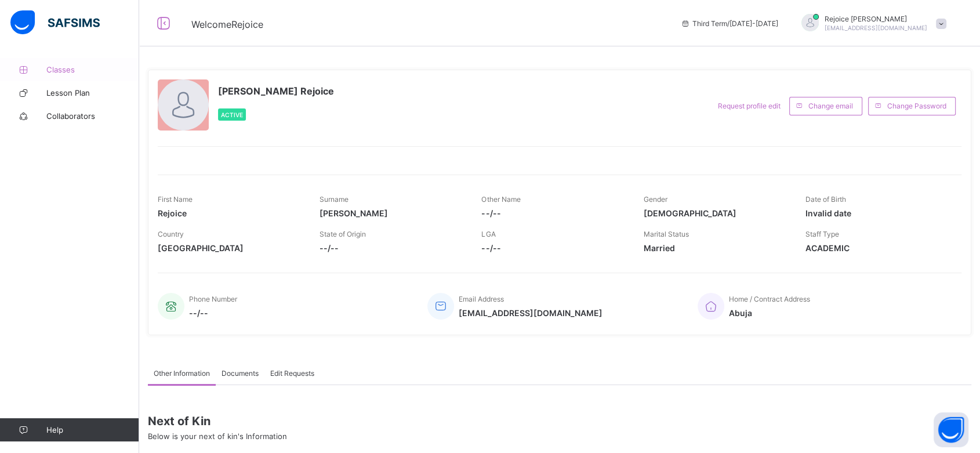 Image resolution: width=980 pixels, height=453 pixels. I want to click on span: Marital Status, so click(666, 234).